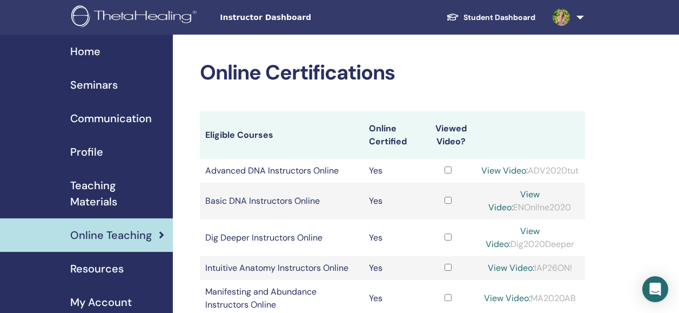 The width and height of the screenshot is (679, 313). What do you see at coordinates (86, 152) in the screenshot?
I see `span: Profile` at bounding box center [86, 152].